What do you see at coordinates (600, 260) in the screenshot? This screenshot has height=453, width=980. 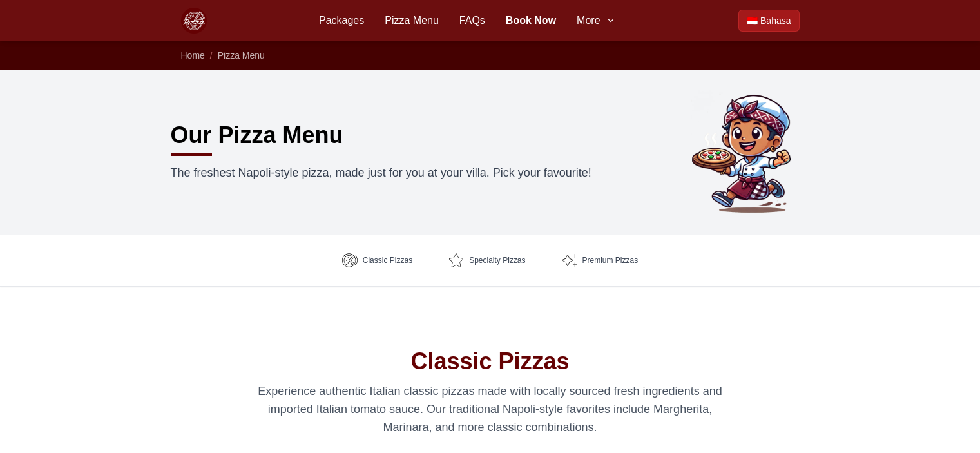 I see `a: Premium Pizzas` at bounding box center [600, 260].